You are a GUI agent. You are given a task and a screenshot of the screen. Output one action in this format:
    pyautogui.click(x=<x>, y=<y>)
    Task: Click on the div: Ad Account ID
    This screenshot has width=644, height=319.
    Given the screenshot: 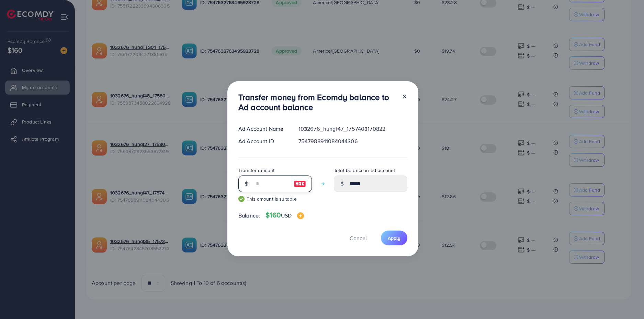 What is the action you would take?
    pyautogui.click(x=263, y=141)
    